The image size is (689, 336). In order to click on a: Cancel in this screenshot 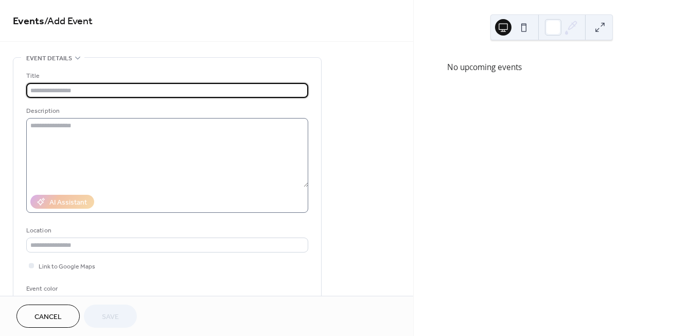, I will do `click(48, 315)`.